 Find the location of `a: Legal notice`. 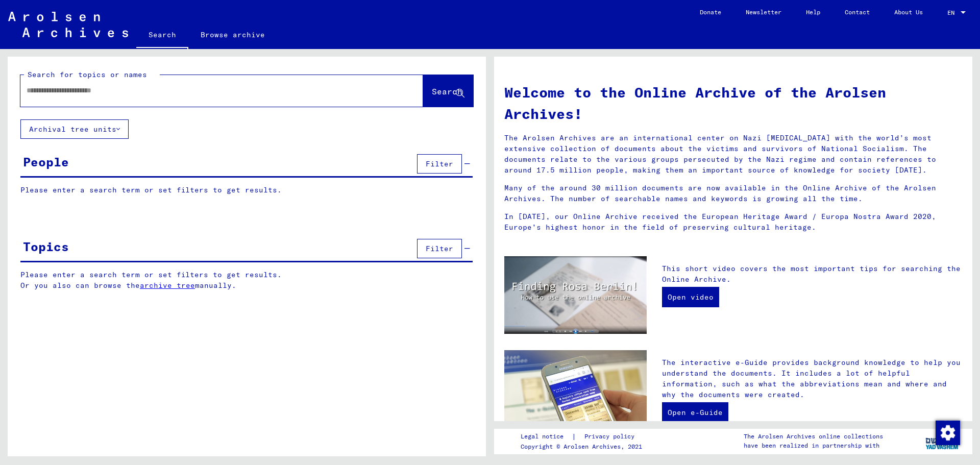

a: Legal notice is located at coordinates (546, 437).